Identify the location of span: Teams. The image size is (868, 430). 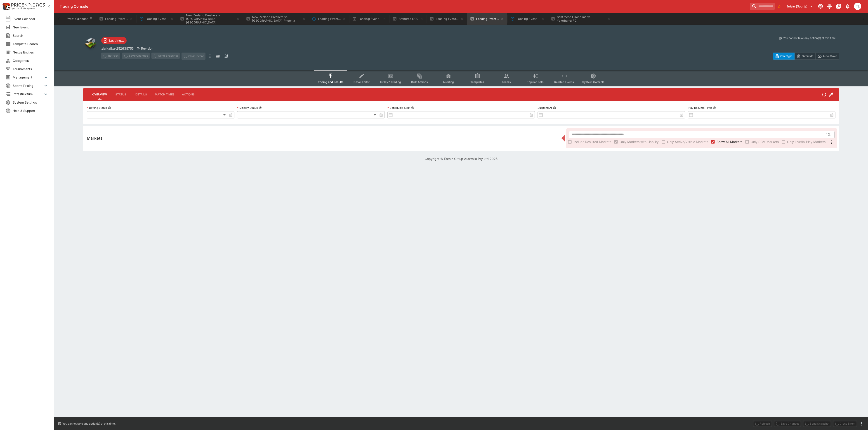
(507, 82).